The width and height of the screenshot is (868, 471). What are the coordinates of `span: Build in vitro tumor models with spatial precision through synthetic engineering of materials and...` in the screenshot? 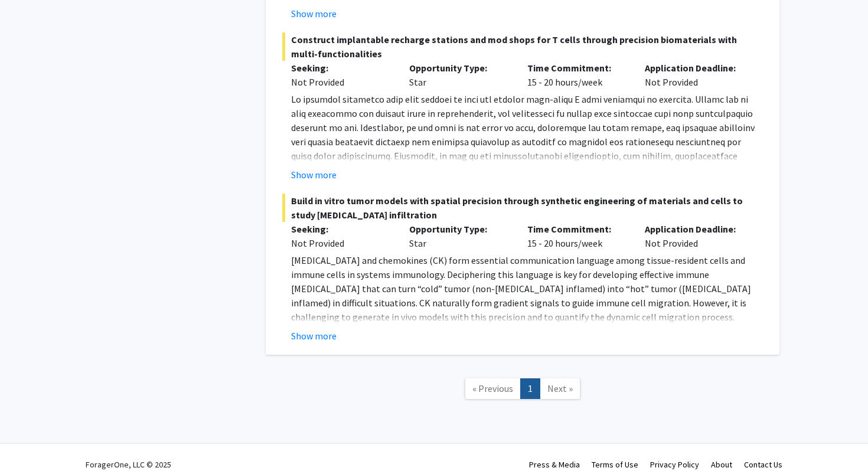 It's located at (522, 208).